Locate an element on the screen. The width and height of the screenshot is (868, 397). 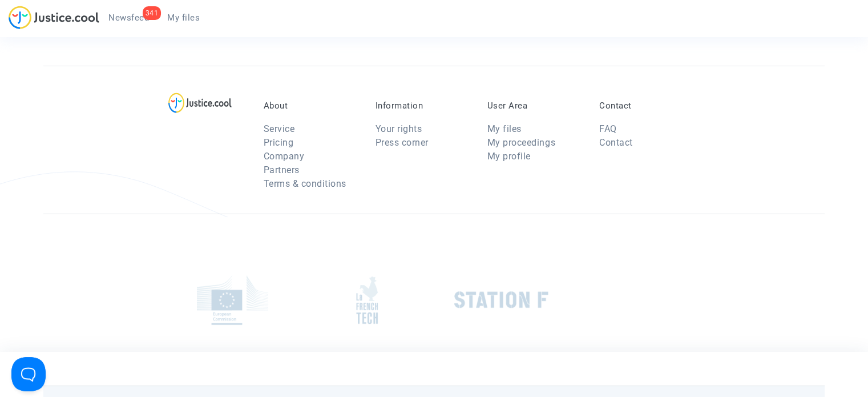
a: FAQ is located at coordinates (607, 128).